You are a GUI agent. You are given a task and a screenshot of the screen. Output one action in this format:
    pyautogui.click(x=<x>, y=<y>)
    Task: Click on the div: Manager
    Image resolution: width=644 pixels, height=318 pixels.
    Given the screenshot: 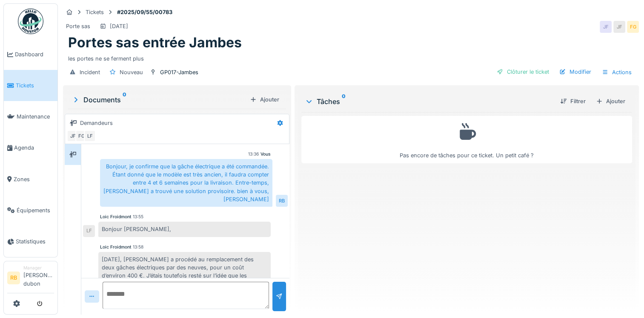 What is the action you would take?
    pyautogui.click(x=39, y=268)
    